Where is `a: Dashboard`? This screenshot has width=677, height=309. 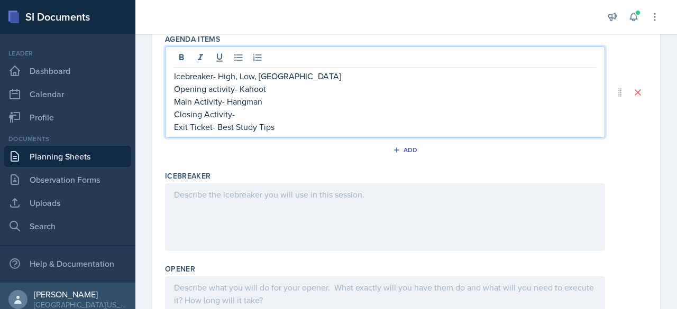 a: Dashboard is located at coordinates (68, 71).